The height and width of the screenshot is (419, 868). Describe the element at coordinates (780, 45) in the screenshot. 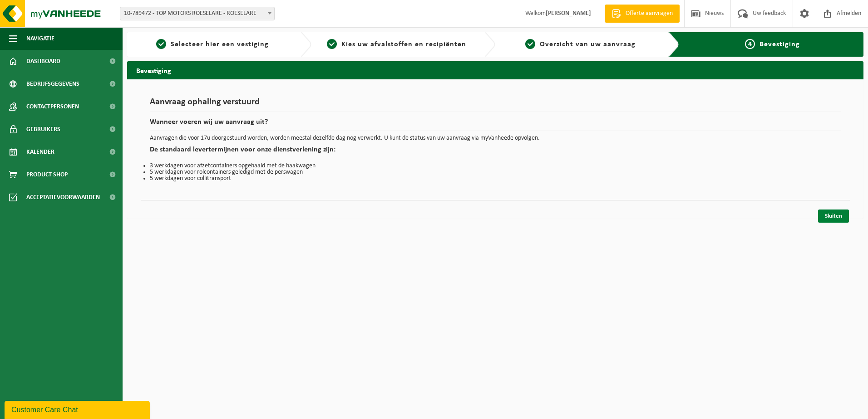

I see `span: Bevestiging` at that location.